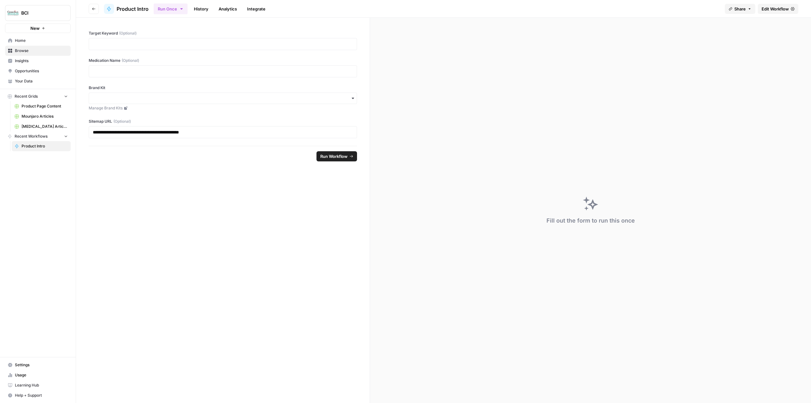 Image resolution: width=811 pixels, height=403 pixels. I want to click on span: Learning Hub, so click(41, 385).